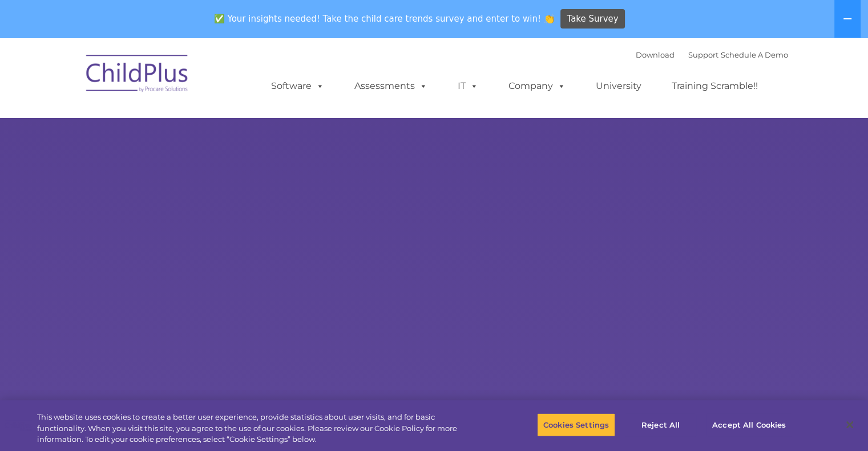 The width and height of the screenshot is (868, 451). What do you see at coordinates (592, 19) in the screenshot?
I see `a: Take Survey` at bounding box center [592, 19].